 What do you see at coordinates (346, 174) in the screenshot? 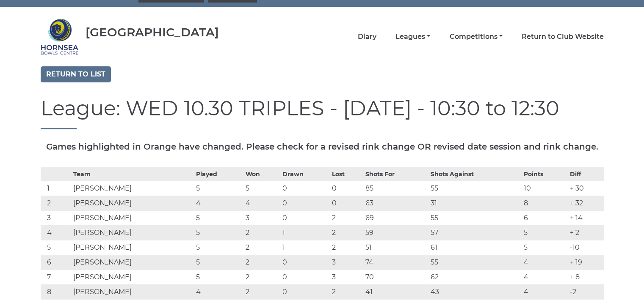
I see `th: Lost` at bounding box center [346, 174].